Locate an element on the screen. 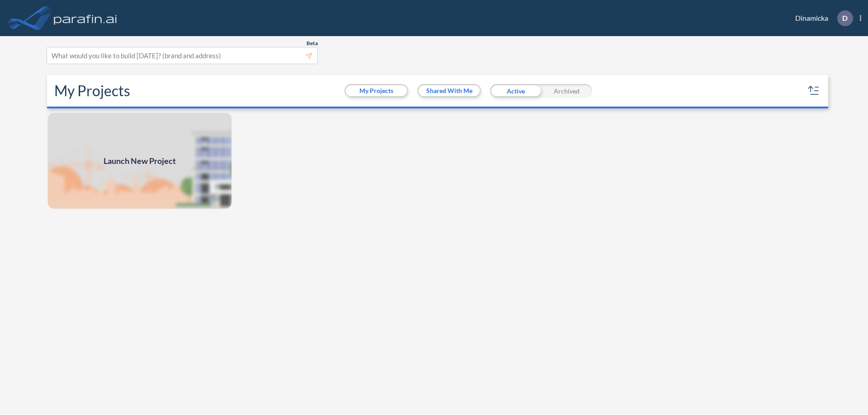 The height and width of the screenshot is (415, 868). p: D is located at coordinates (845, 18).